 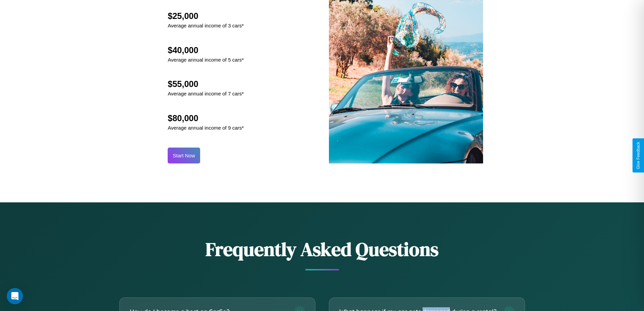 I want to click on h2: Frequently Asked Questions, so click(x=322, y=249).